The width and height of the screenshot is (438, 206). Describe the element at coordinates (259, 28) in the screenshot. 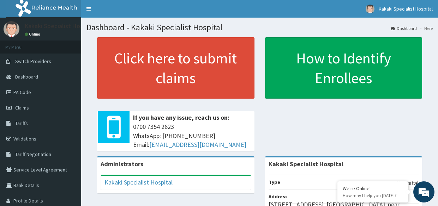

I see `h1: Dashboard - Kakaki Specialist Hospital` at that location.